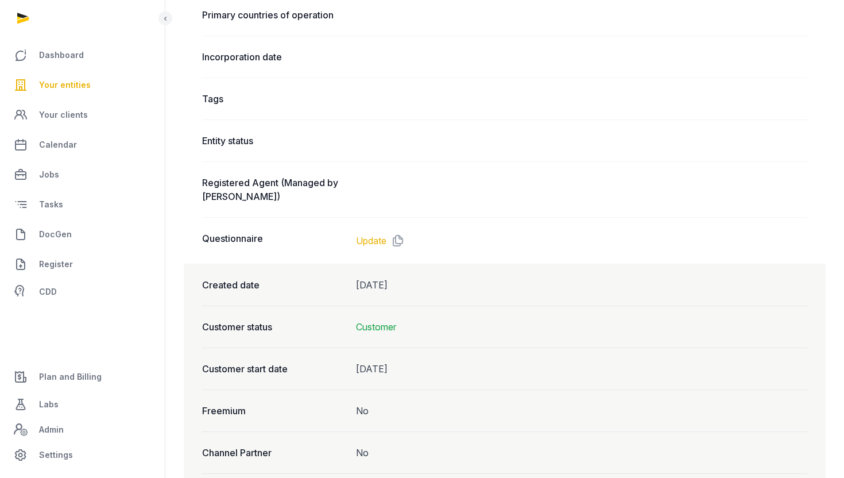 The height and width of the screenshot is (478, 844). I want to click on a: Settings, so click(82, 455).